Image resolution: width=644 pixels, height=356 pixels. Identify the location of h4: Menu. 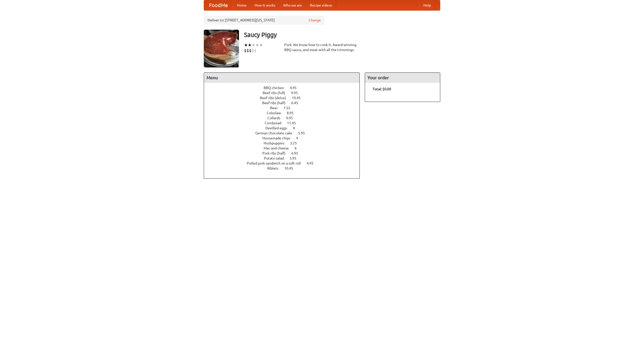
(282, 78).